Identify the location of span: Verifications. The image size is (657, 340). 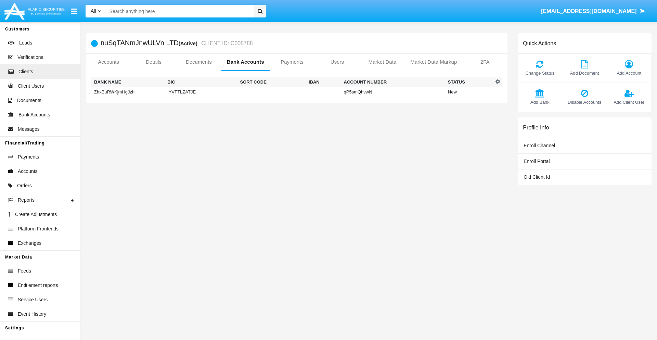
(30, 57).